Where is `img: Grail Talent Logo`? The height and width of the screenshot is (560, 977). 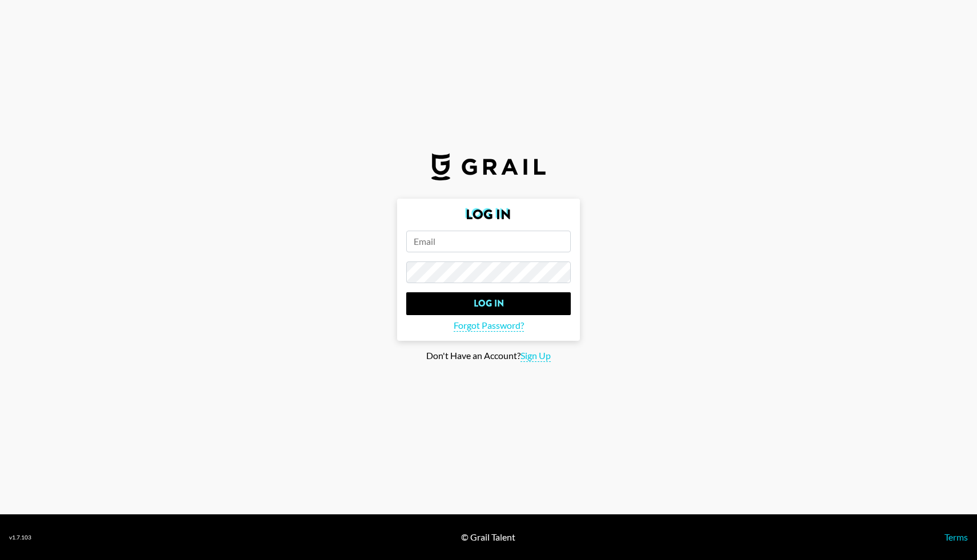
img: Grail Talent Logo is located at coordinates (489, 167).